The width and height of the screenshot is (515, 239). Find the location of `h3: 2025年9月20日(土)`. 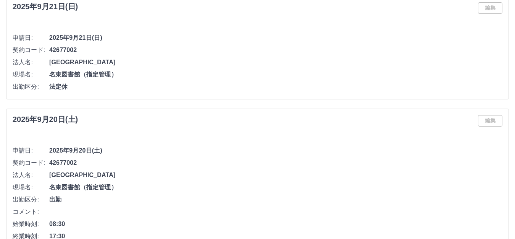

h3: 2025年9月20日(土) is located at coordinates (45, 119).